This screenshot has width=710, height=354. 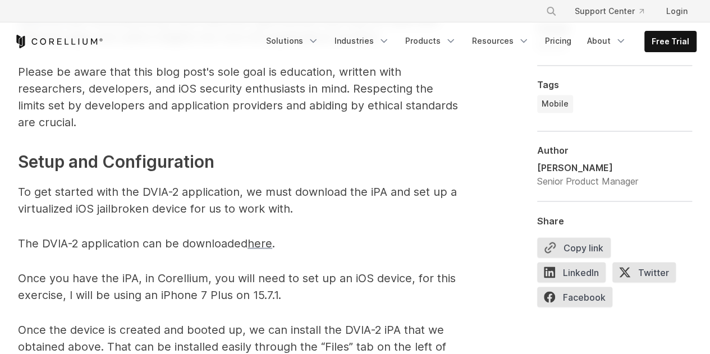 I want to click on span: Facebook, so click(x=575, y=297).